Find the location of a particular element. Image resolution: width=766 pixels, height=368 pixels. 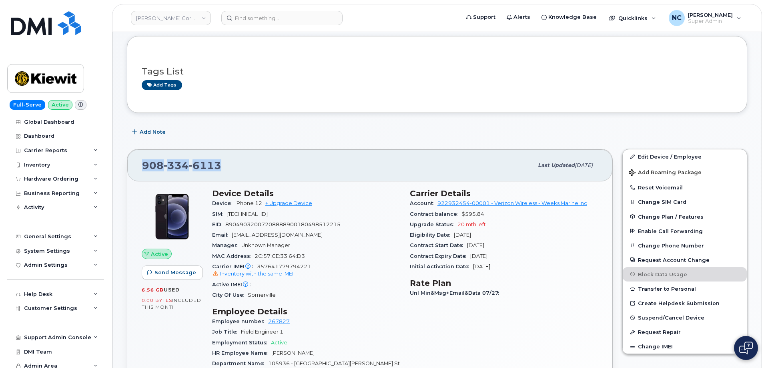

img: Open chat is located at coordinates (746, 348).